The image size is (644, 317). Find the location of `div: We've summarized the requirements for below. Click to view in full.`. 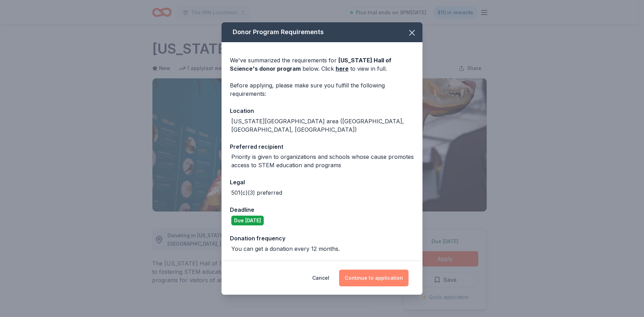

div: We've summarized the requirements for below. Click to view in full. is located at coordinates (322, 64).